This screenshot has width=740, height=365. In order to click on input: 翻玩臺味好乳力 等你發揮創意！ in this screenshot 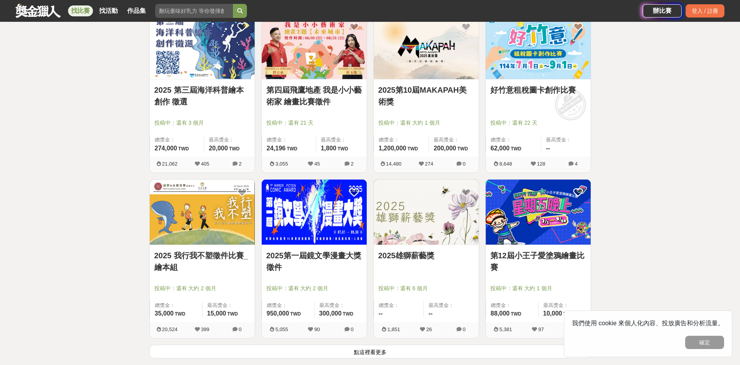, I will do `click(194, 11)`.